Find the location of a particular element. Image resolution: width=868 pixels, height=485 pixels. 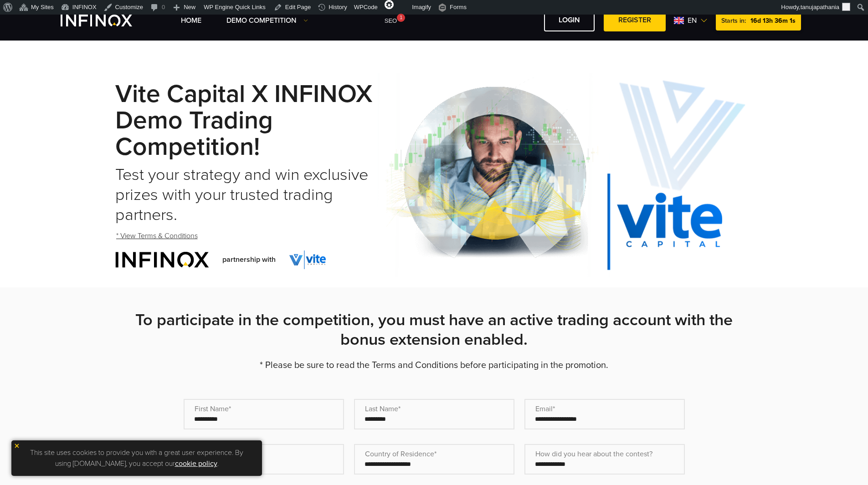

img: Dropdown is located at coordinates (305, 20).